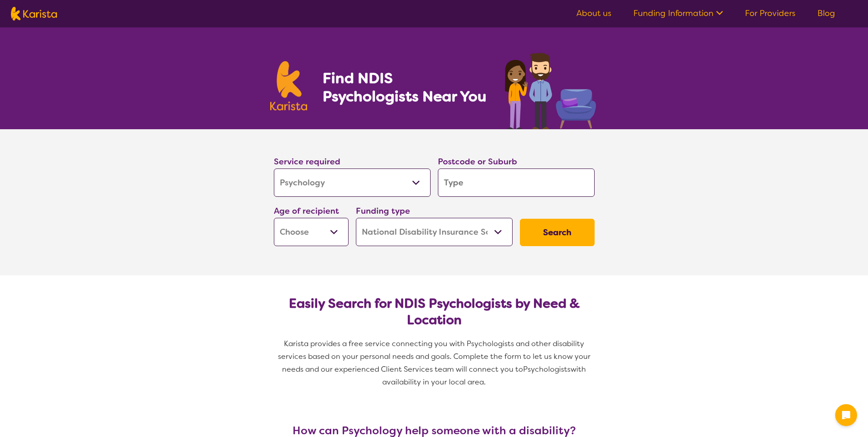 The image size is (868, 437). I want to click on span: Psychologists, so click(547, 369).